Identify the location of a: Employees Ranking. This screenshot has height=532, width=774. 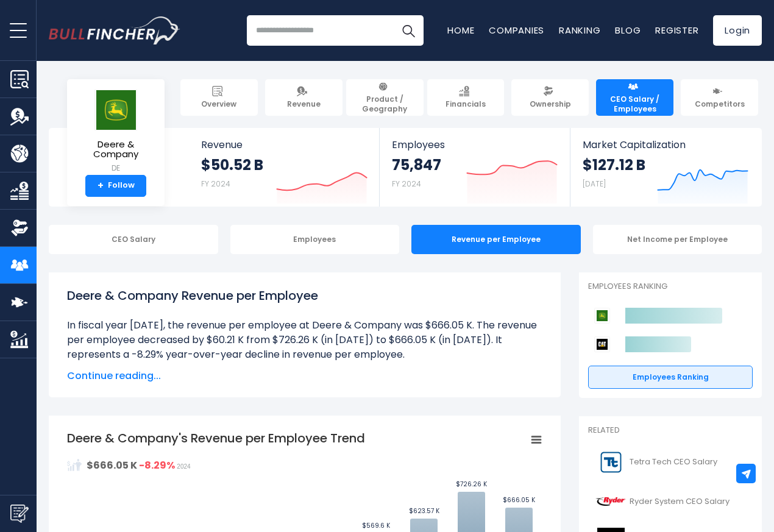
(671, 377).